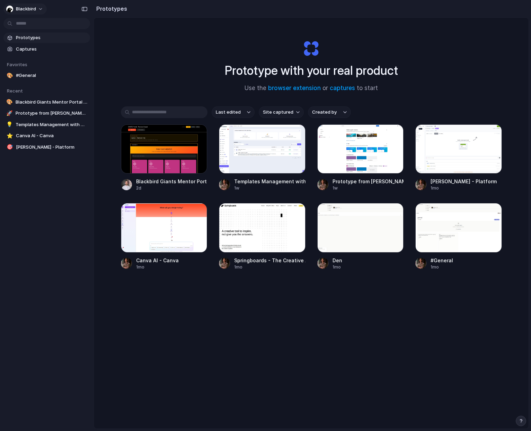 The image size is (531, 431). I want to click on span: blackbird, so click(26, 9).